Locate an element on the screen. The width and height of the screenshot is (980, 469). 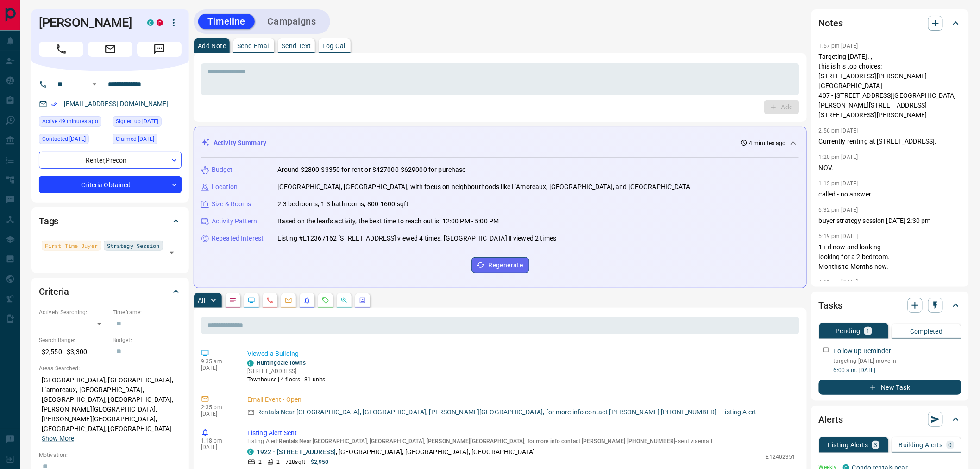
button: Campaigns is located at coordinates (291, 21).